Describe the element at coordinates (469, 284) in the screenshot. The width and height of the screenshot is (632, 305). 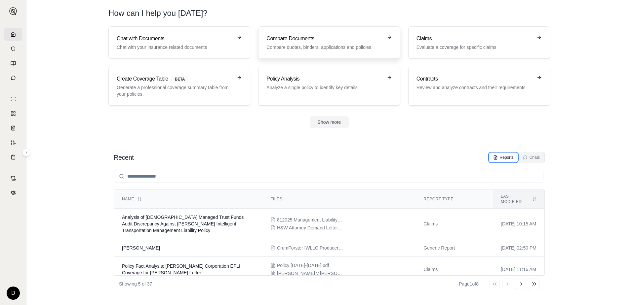
I see `div: Page 1 of 8` at that location.